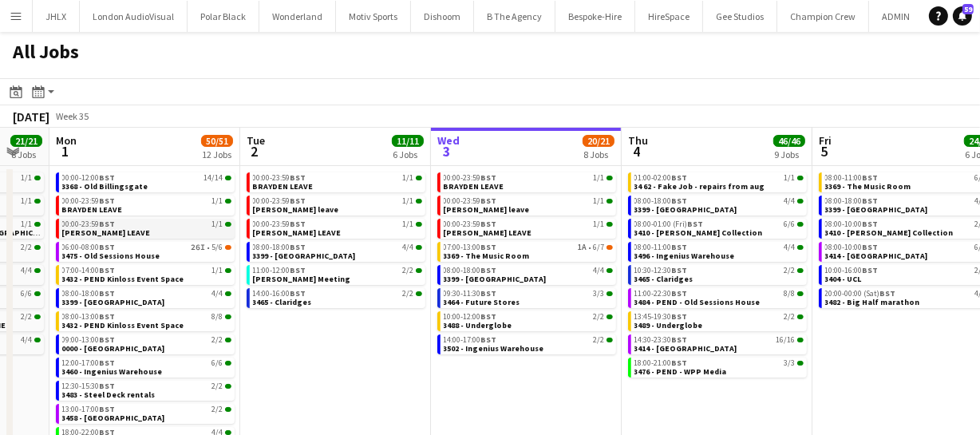 This screenshot has width=980, height=435. I want to click on div: 8 Jobs, so click(599, 154).